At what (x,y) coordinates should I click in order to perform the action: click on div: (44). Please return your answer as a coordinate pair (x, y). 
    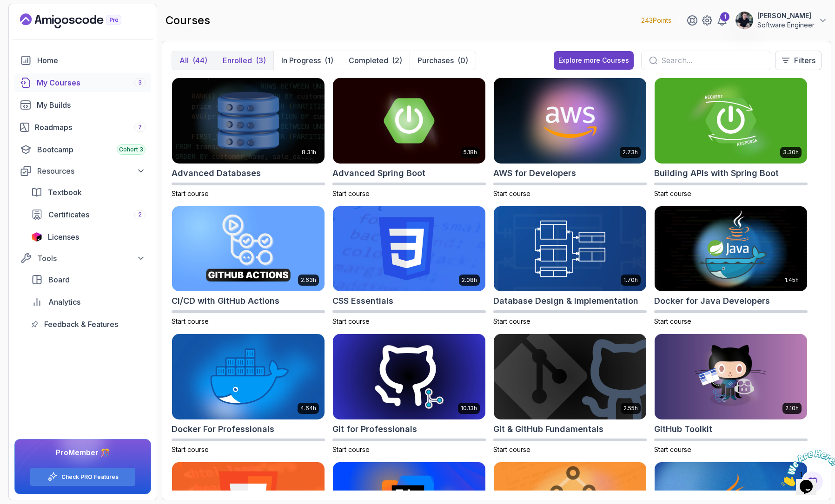
    Looking at the image, I should click on (200, 60).